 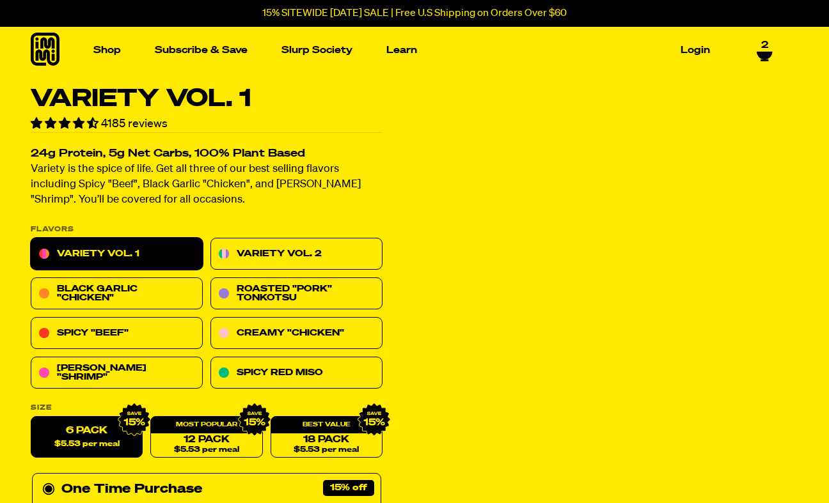 I want to click on a: 12 Pack$5.53 per meal, so click(x=206, y=437).